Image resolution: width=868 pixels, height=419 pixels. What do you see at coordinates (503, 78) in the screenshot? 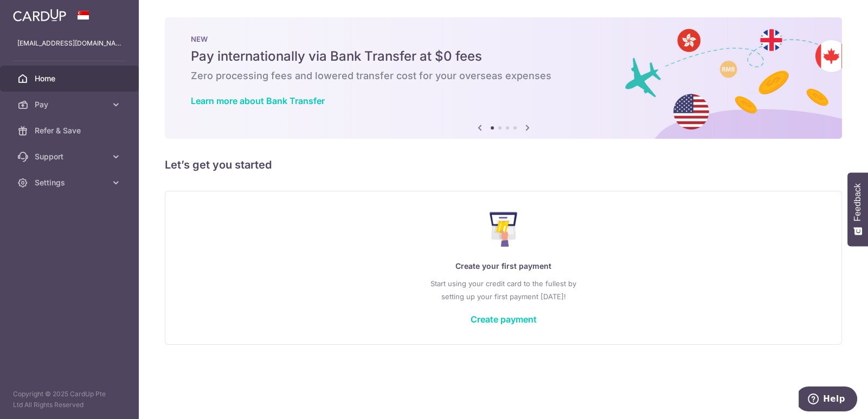
I see `img: Bank transfer banner` at bounding box center [503, 78].